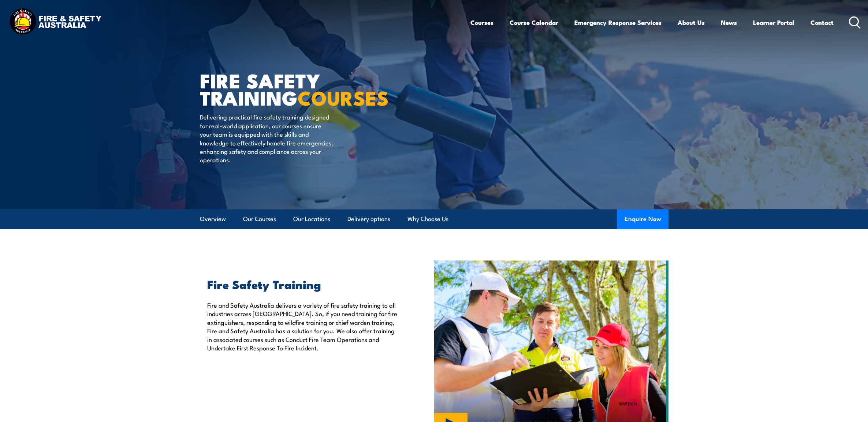  I want to click on p: Fire and Safety Australia delivers a variety of fire safety training to all industries across [GE..., so click(304, 327).